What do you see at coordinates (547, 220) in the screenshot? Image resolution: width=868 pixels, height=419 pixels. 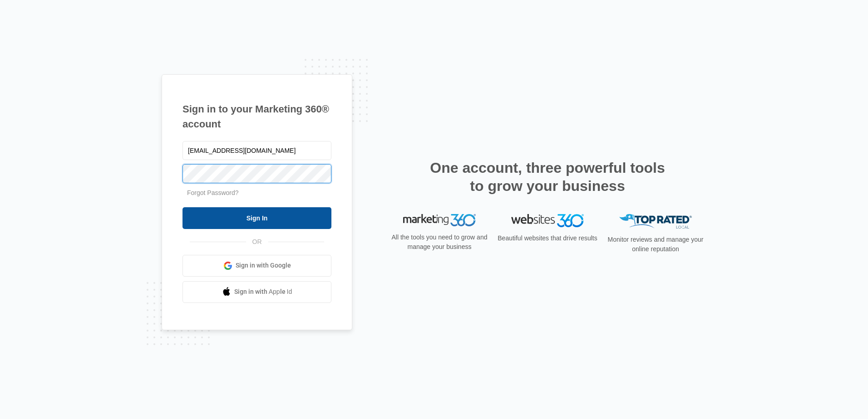 I see `img: Websites 360` at bounding box center [547, 220].